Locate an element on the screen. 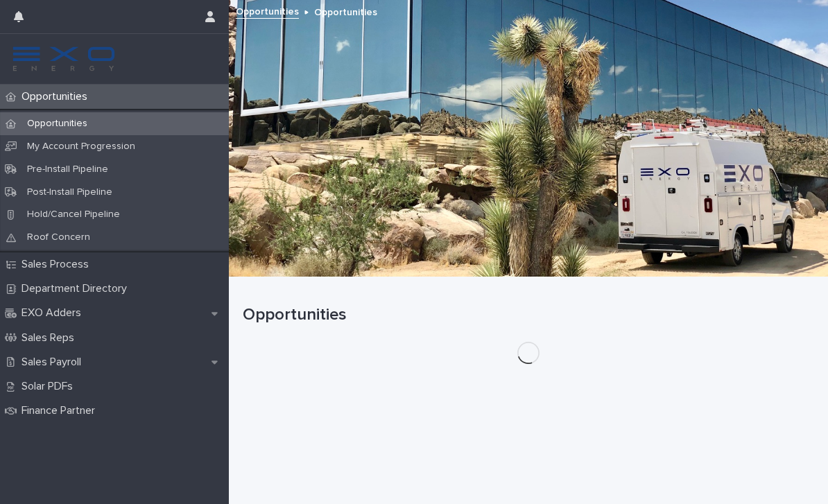  p: Sales Process is located at coordinates (58, 264).